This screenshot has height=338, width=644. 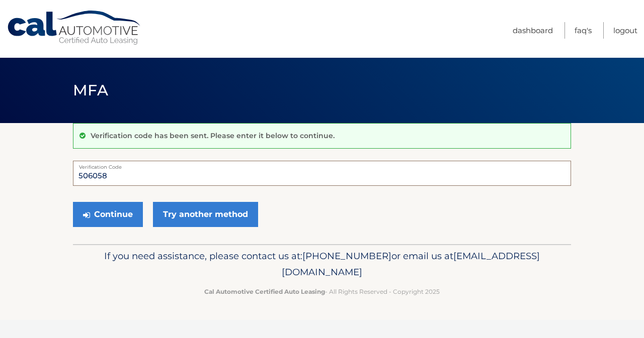 I want to click on a: Try another method, so click(x=205, y=215).